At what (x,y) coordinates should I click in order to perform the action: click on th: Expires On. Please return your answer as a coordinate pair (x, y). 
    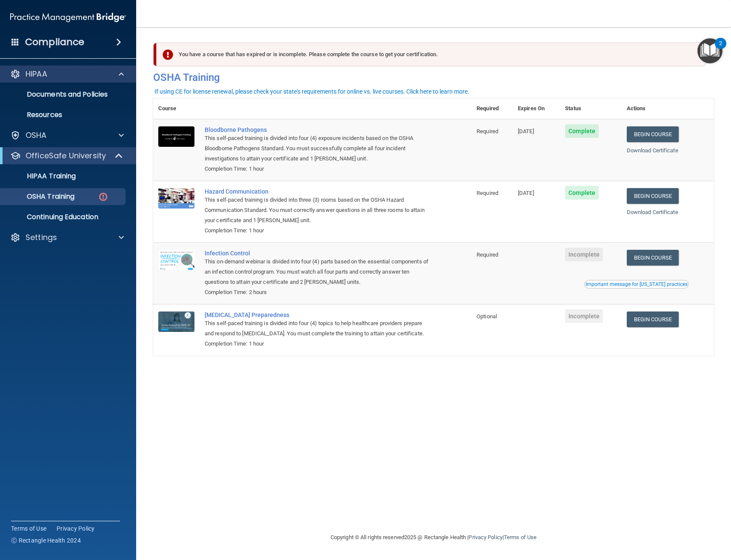
    Looking at the image, I should click on (536, 109).